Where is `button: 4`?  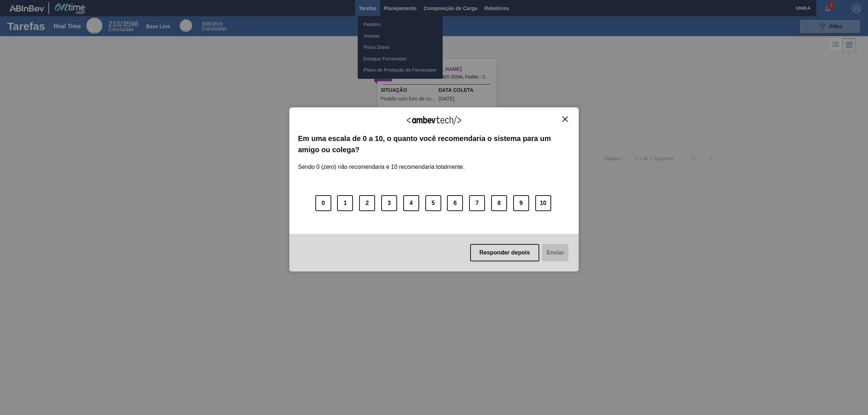
button: 4 is located at coordinates (411, 203).